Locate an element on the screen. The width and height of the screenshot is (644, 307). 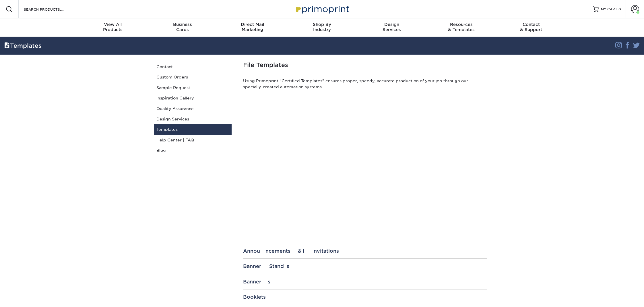
a: Contact is located at coordinates (193, 67).